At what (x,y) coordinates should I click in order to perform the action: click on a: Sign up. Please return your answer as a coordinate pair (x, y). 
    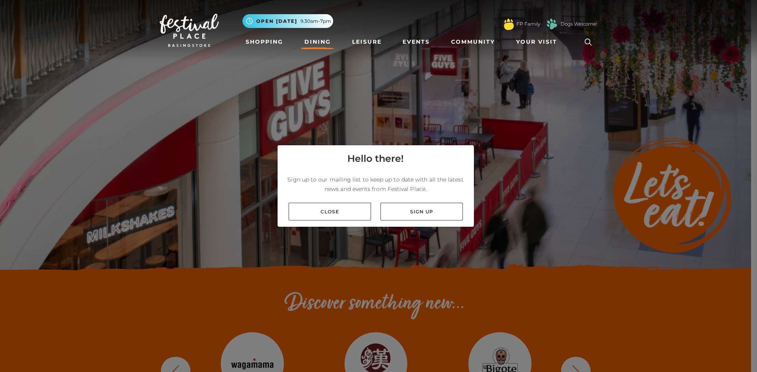
    Looking at the image, I should click on (421, 212).